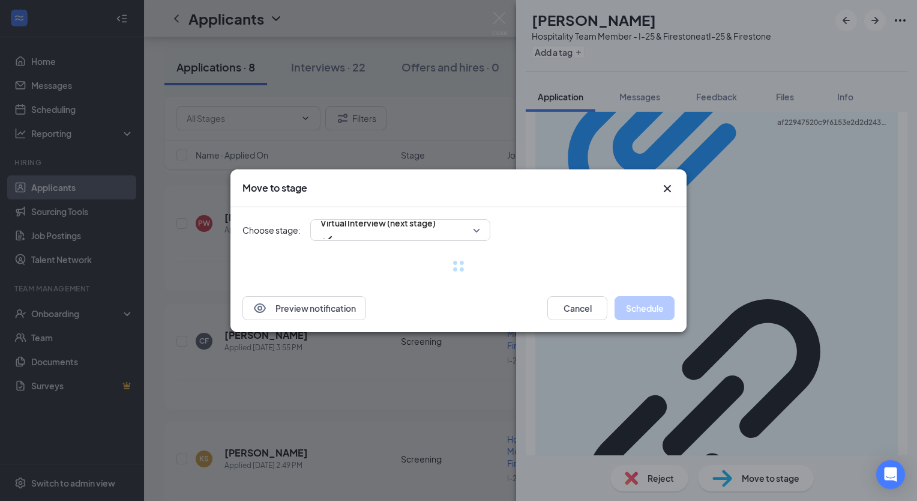 The height and width of the screenshot is (501, 917). Describe the element at coordinates (260, 308) in the screenshot. I see `svg: Eye` at that location.